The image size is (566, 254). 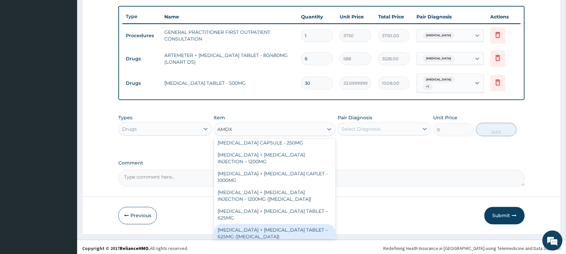 What do you see at coordinates (496, 130) in the screenshot?
I see `button: Add` at bounding box center [496, 130].